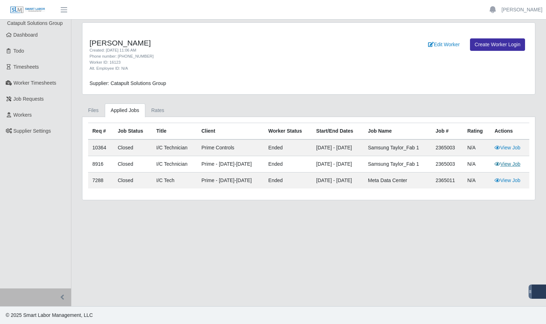 Image resolution: width=546 pixels, height=324 pixels. What do you see at coordinates (23, 115) in the screenshot?
I see `span: Workers` at bounding box center [23, 115].